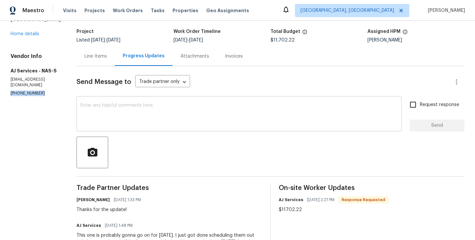 The width and height of the screenshot is (475, 240). I want to click on span: Response Requested, so click(363, 200).